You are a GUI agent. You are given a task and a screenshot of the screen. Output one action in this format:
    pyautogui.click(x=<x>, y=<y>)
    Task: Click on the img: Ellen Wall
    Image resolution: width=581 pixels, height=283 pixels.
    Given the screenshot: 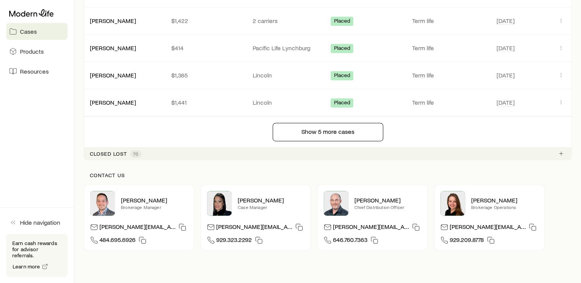 What is the action you would take?
    pyautogui.click(x=452, y=203)
    